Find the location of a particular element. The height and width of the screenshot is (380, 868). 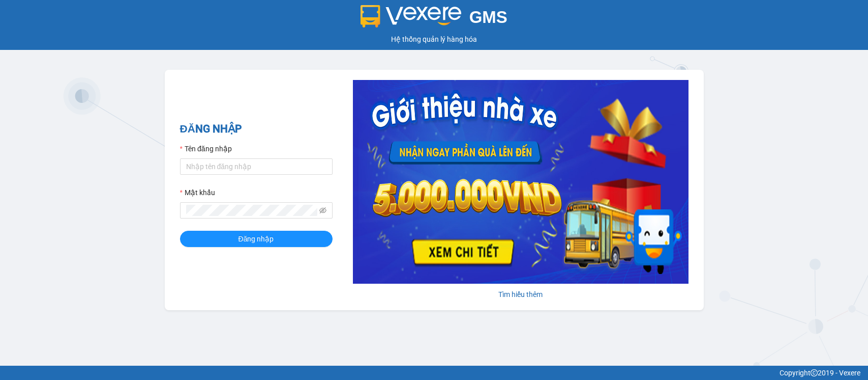

div: Hệ thống quản lý hàng hóa is located at coordinates (434, 39).